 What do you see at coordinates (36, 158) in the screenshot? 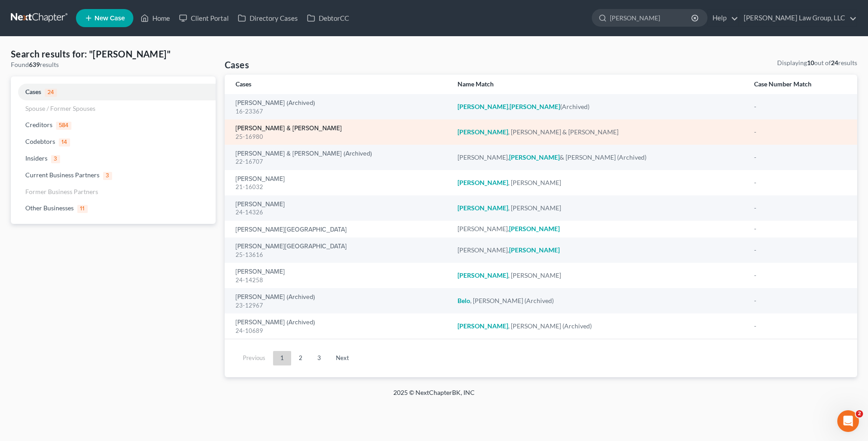
I see `span: Insiders` at bounding box center [36, 158].